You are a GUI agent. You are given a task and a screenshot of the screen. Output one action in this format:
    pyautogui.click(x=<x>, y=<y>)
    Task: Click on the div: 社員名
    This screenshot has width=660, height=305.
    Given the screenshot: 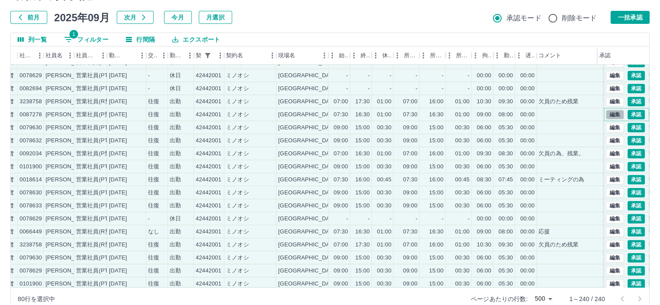 What is the action you would take?
    pyautogui.click(x=59, y=56)
    